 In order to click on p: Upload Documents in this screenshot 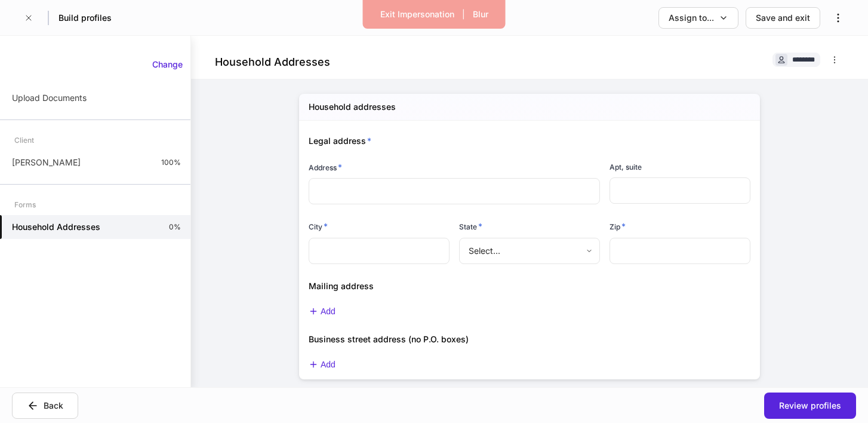, I will do `click(49, 98)`.